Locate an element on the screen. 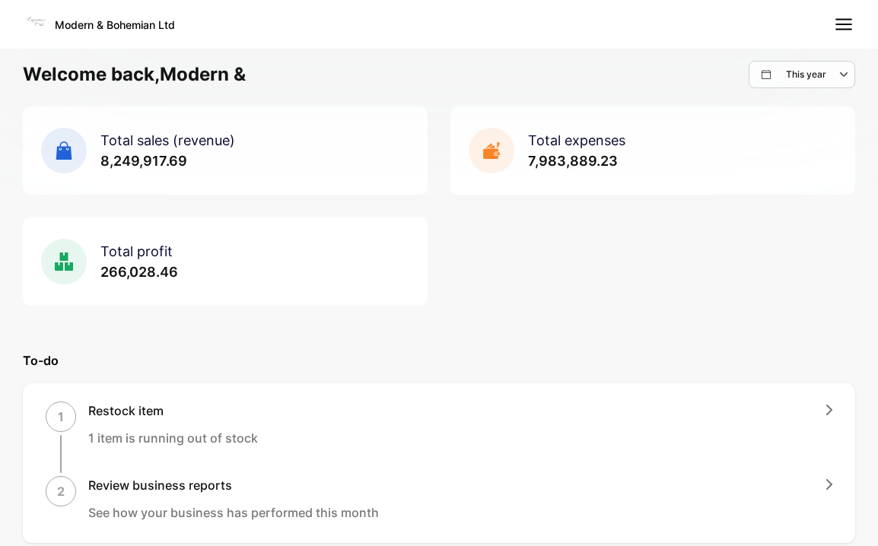 The height and width of the screenshot is (546, 878). span: Total expenses is located at coordinates (577, 140).